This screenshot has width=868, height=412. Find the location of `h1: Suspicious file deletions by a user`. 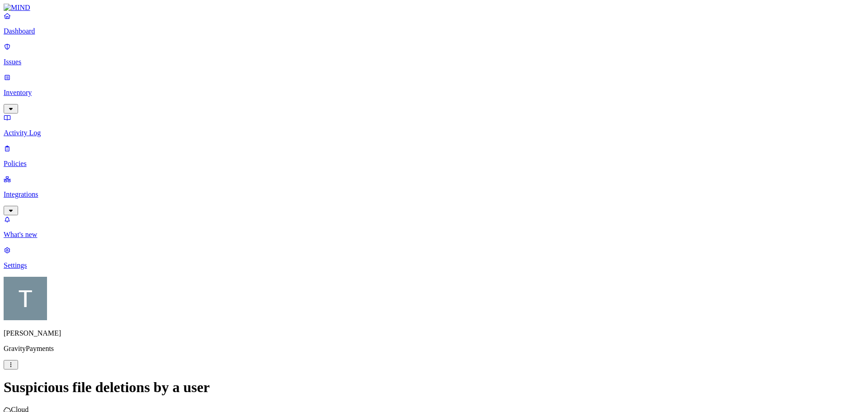

h1: Suspicious file deletions by a user is located at coordinates (434, 387).